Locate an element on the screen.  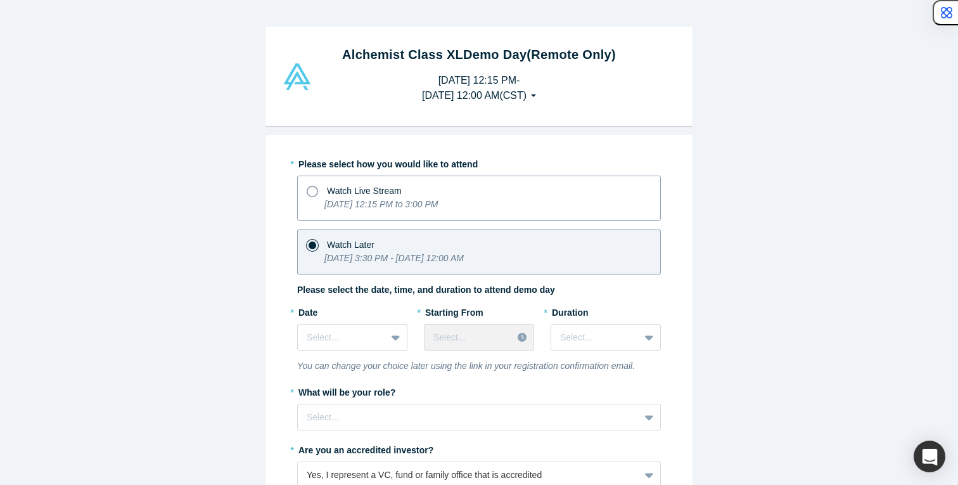
label: Please select the date, time, and duration to attend demo day is located at coordinates (426, 290).